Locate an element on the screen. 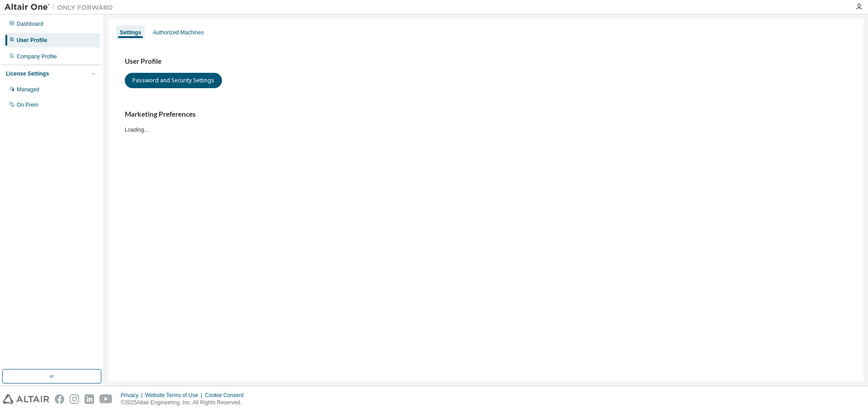 Image resolution: width=868 pixels, height=412 pixels. div: On Prem is located at coordinates (27, 105).